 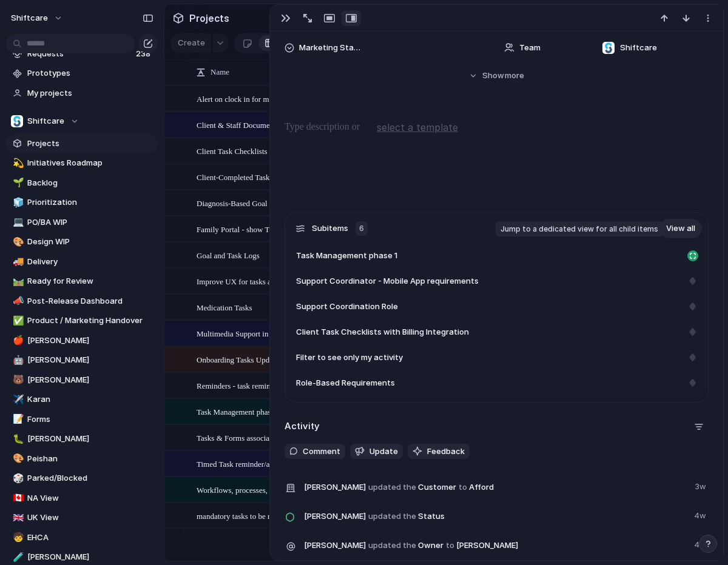 What do you see at coordinates (82, 399) in the screenshot?
I see `div: ✈️Karan` at bounding box center [82, 399].